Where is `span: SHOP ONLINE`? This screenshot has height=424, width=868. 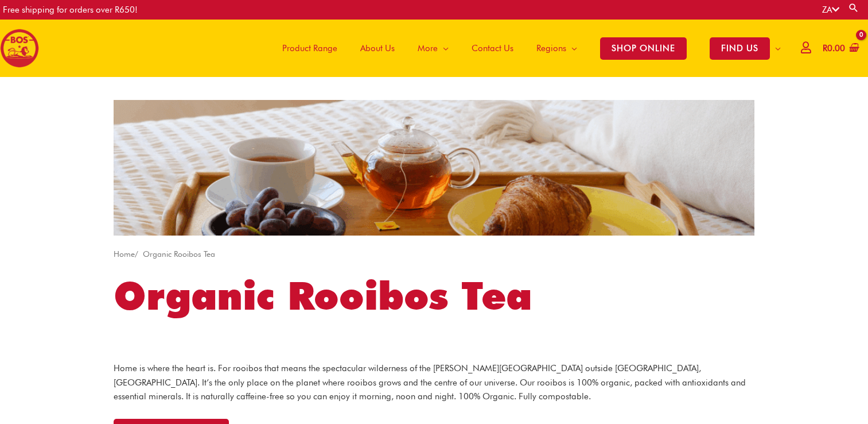 span: SHOP ONLINE is located at coordinates (643, 48).